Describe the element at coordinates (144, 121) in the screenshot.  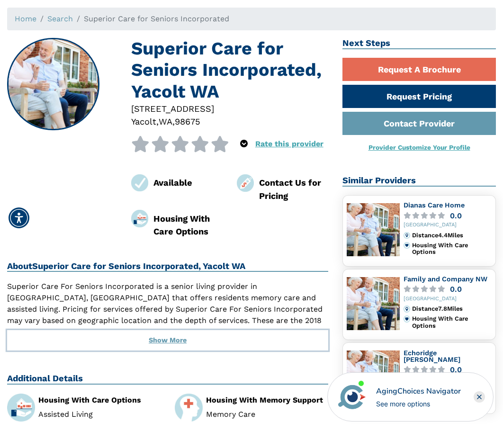
I see `span: Yacolt` at that location.